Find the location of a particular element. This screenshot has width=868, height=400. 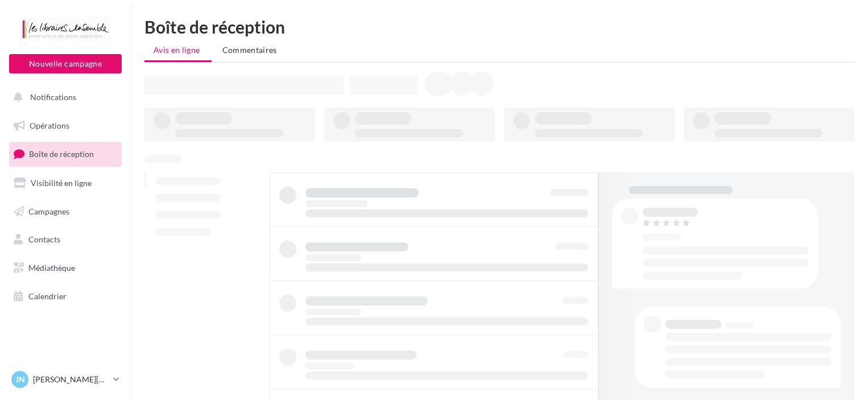

span: JN is located at coordinates (20, 380).